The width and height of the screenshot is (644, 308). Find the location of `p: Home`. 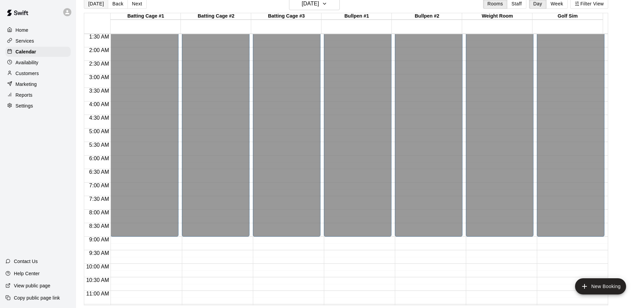

p: Home is located at coordinates (22, 30).